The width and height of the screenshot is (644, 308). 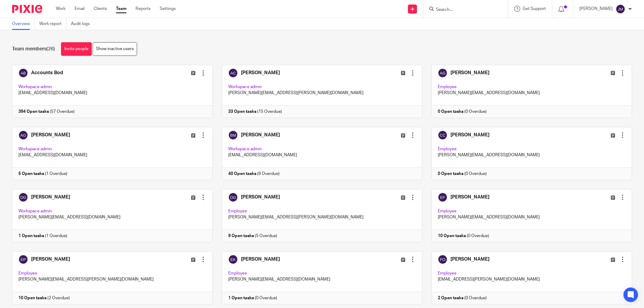 What do you see at coordinates (23, 24) in the screenshot?
I see `a: Overview` at bounding box center [23, 24].